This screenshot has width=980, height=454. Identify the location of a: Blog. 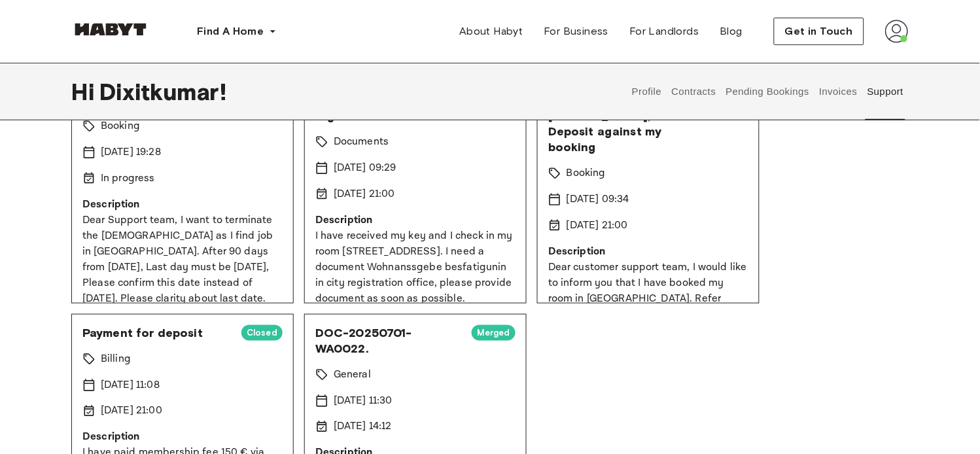
(731, 31).